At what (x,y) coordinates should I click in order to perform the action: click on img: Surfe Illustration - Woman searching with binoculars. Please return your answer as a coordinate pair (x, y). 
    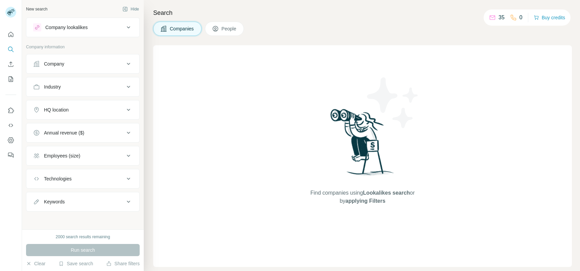
    Looking at the image, I should click on (362, 145).